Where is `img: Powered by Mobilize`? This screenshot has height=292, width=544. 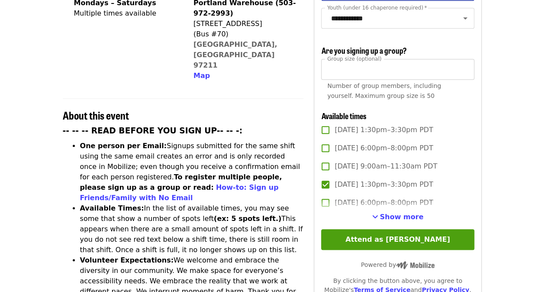
img: Powered by Mobilize is located at coordinates (415, 265).